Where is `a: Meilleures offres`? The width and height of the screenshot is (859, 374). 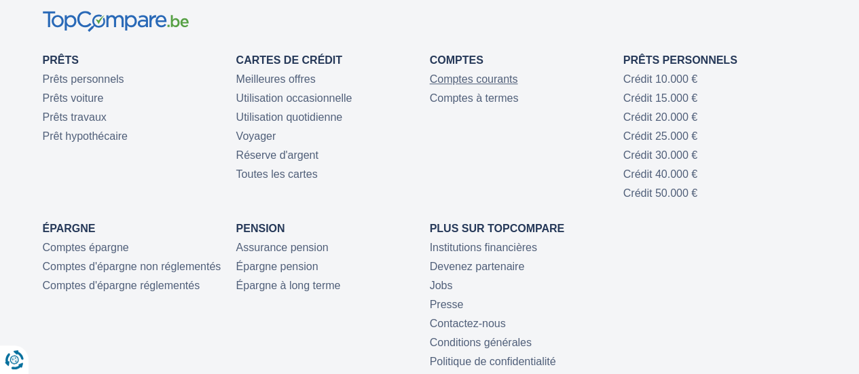 a: Meilleures offres is located at coordinates (276, 79).